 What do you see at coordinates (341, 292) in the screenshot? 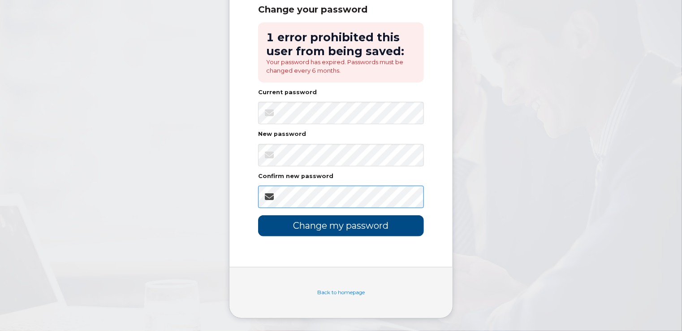
I see `a: Back to homepage` at bounding box center [341, 292].